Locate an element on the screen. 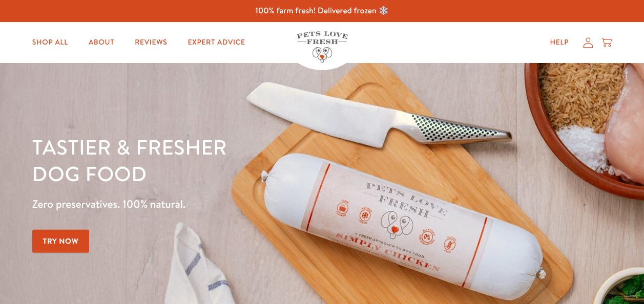 This screenshot has height=304, width=644. a: Reviews is located at coordinates (151, 42).